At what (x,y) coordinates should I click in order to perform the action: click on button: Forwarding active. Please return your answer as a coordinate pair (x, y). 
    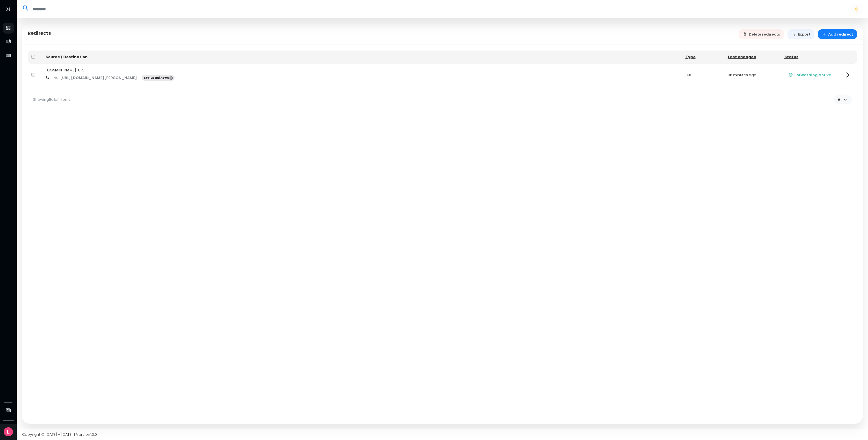
    Looking at the image, I should click on (810, 75).